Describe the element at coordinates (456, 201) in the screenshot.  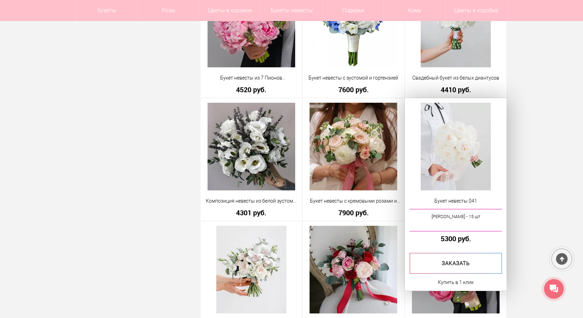
I see `span: Букет невесты 041` at that location.